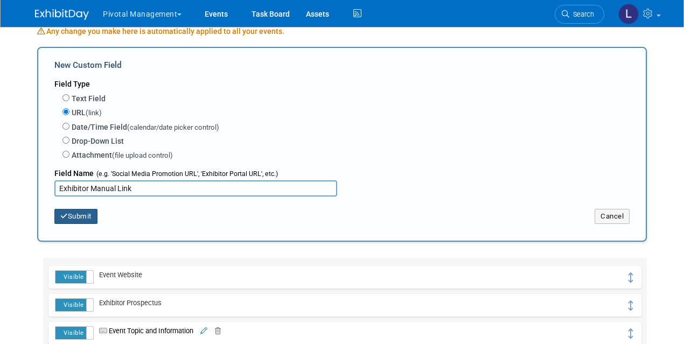  What do you see at coordinates (62, 15) in the screenshot?
I see `img: ExhibitDay` at bounding box center [62, 15].